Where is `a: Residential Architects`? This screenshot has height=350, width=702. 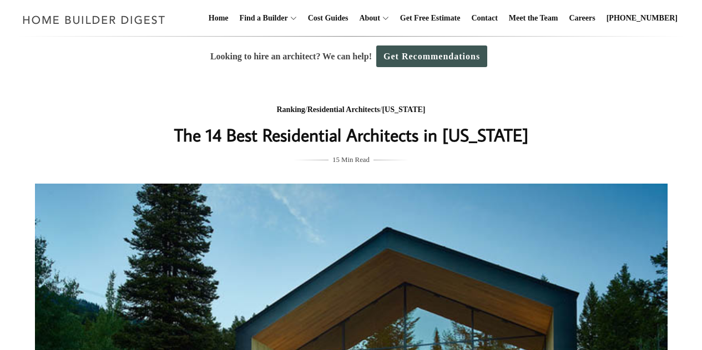 a: Residential Architects is located at coordinates (343, 109).